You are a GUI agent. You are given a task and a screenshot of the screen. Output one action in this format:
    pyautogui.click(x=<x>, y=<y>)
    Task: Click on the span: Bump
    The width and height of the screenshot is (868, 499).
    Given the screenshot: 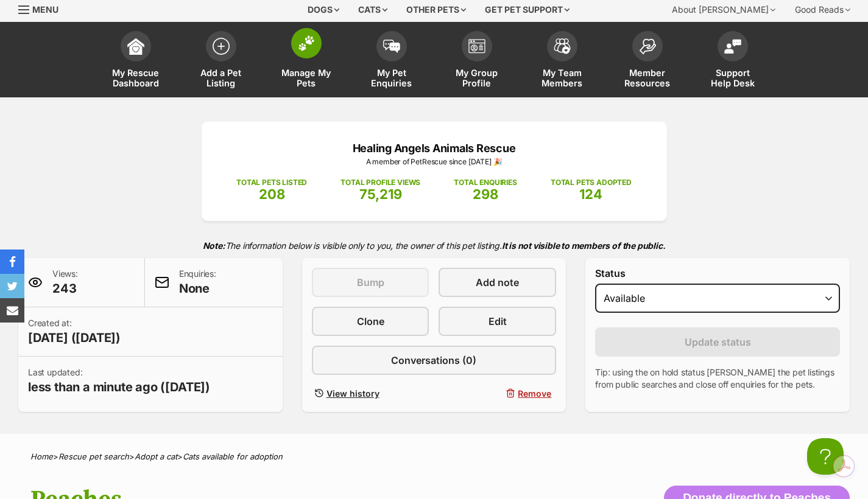 What is the action you would take?
    pyautogui.click(x=370, y=283)
    